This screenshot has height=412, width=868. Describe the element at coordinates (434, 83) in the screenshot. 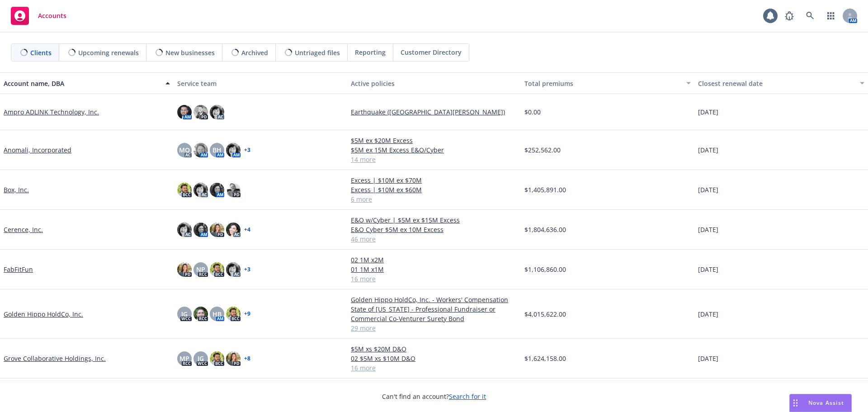

I see `div: Active policies` at that location.